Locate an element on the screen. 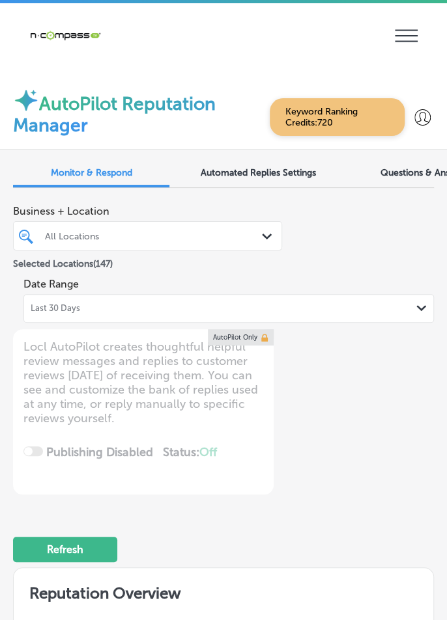 This screenshot has width=447, height=620. span: Automated Replies Settings is located at coordinates (258, 173).